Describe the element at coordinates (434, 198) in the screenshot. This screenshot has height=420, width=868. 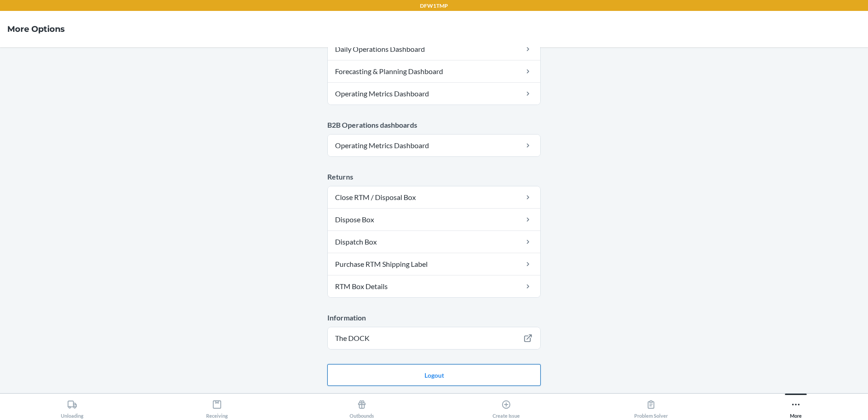
I see `a: Close RTM / Disposal Box` at that location.